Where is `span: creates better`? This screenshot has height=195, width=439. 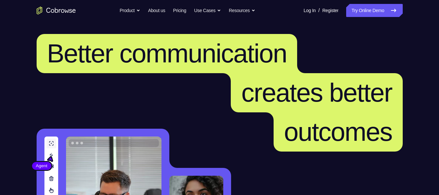
span: creates better is located at coordinates (316, 92).